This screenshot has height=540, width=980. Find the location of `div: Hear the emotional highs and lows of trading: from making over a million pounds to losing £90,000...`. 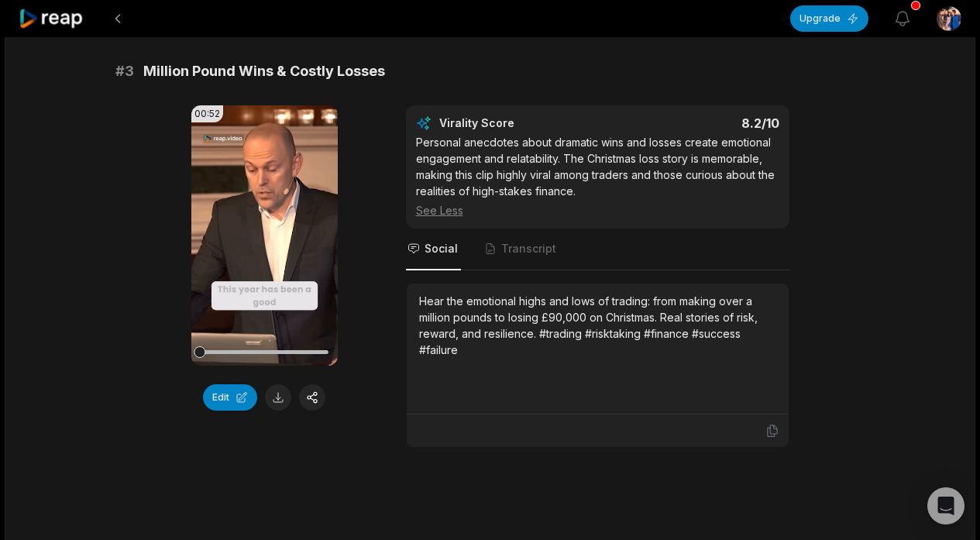

div: Hear the emotional highs and lows of trading: from making over a million pounds to losing £90,000... is located at coordinates (597, 325).